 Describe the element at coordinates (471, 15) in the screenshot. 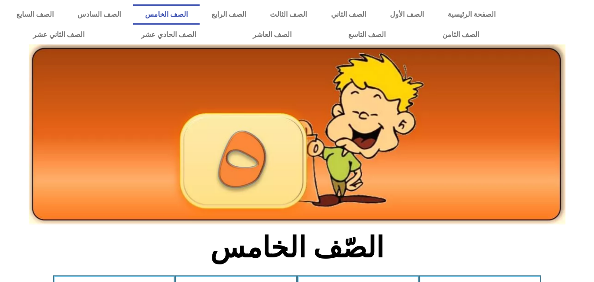

I see `a: الصفحة الرئيسية` at that location.